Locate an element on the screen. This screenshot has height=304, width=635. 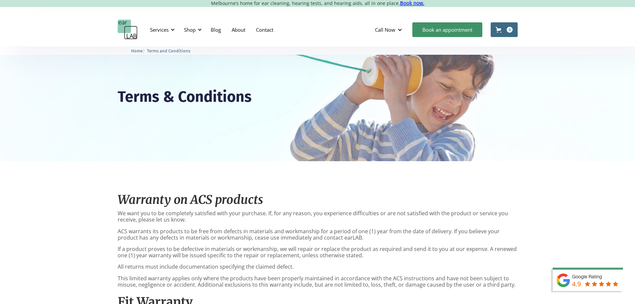
span: Terms and Conditions is located at coordinates (169, 51).